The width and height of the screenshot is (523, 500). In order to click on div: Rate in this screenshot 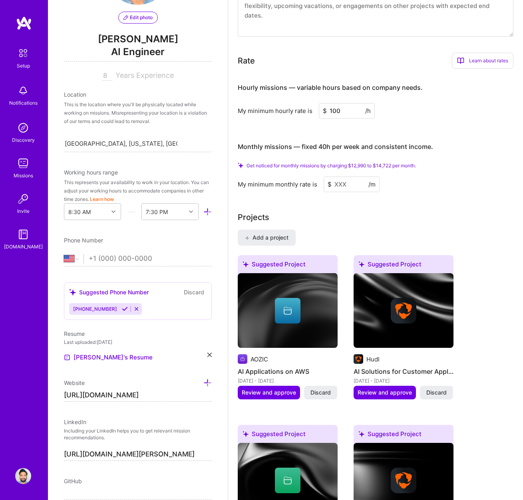, I will do `click(246, 61)`.